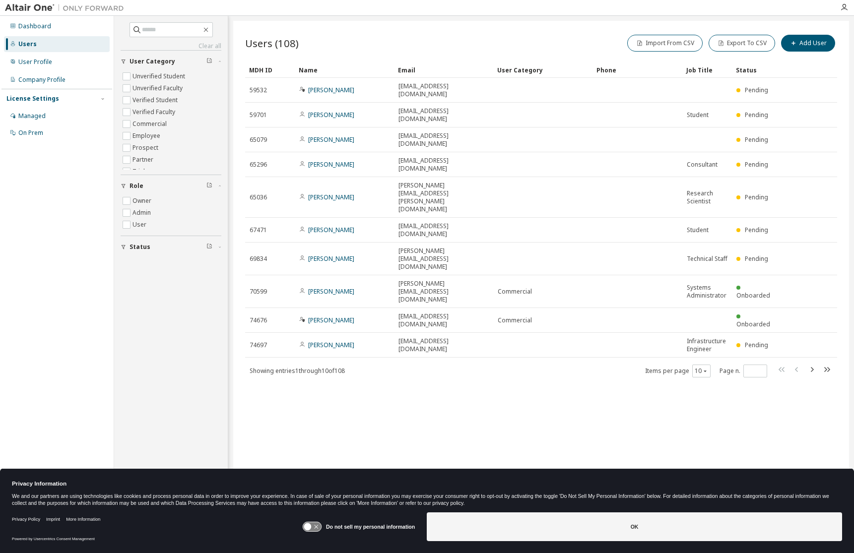  Describe the element at coordinates (258, 115) in the screenshot. I see `span: 59701` at that location.